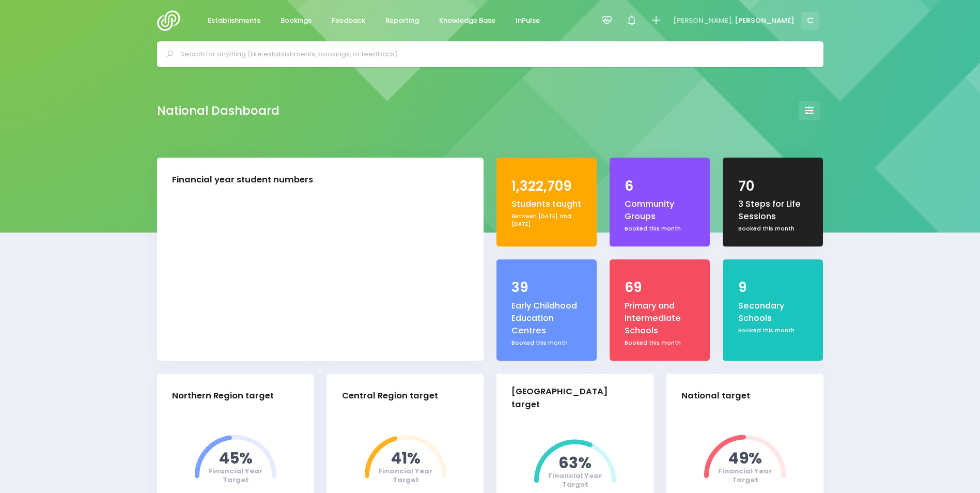  Describe the element at coordinates (467, 21) in the screenshot. I see `span: Knowledge Base` at that location.